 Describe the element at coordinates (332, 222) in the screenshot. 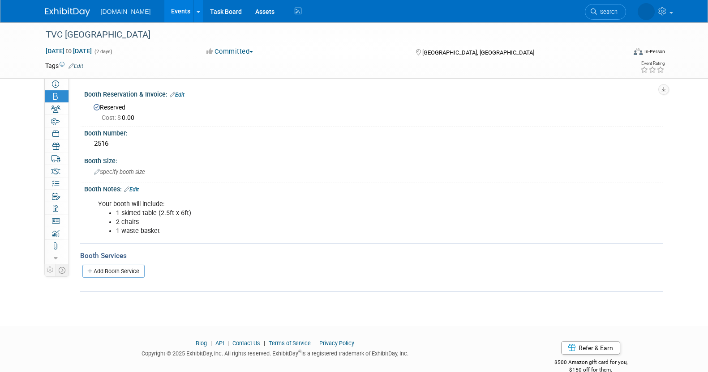

I see `li: 2 chairs` at that location.